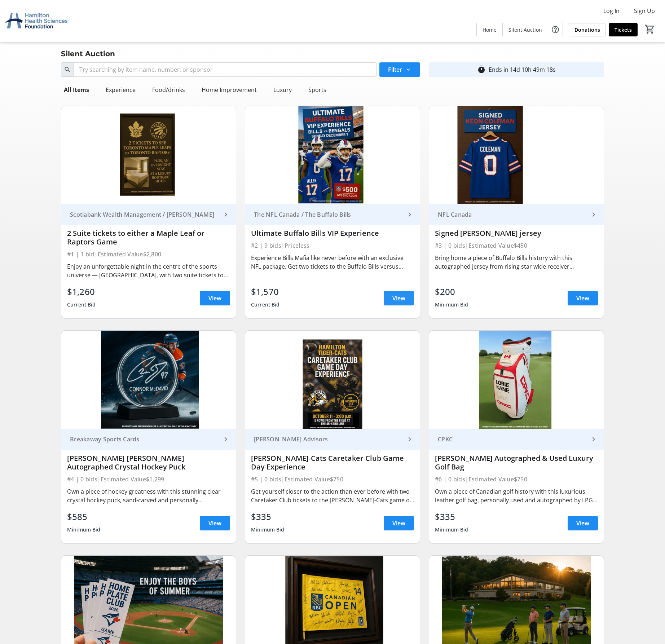 This screenshot has width=665, height=644. What do you see at coordinates (611, 11) in the screenshot?
I see `span: Log In` at bounding box center [611, 11].